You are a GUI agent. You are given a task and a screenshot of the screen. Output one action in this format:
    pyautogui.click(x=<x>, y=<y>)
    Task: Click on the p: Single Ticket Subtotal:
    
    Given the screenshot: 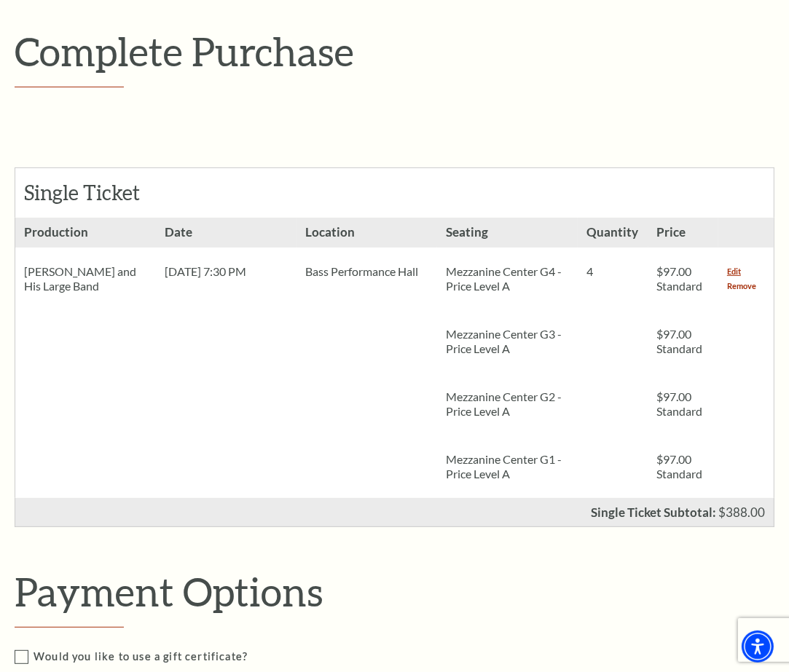 What is the action you would take?
    pyautogui.click(x=653, y=512)
    